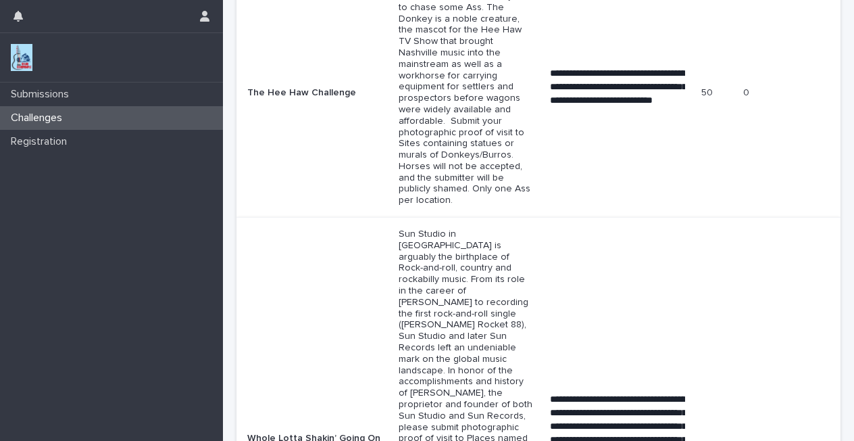  Describe the element at coordinates (43, 94) in the screenshot. I see `p: Submissions` at that location.